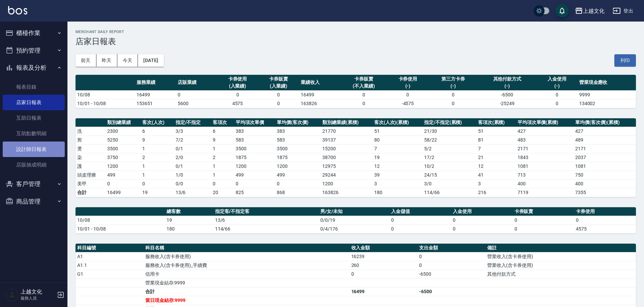  What do you see at coordinates (593, 11) in the screenshot?
I see `div: 上越文化` at bounding box center [593, 11].